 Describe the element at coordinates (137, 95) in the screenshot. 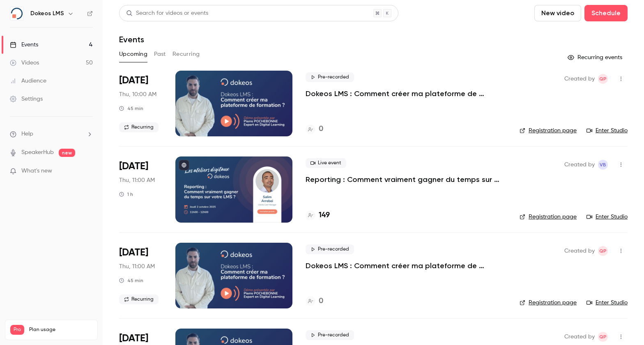

I see `span: Thu, 10:00 AM` at that location.